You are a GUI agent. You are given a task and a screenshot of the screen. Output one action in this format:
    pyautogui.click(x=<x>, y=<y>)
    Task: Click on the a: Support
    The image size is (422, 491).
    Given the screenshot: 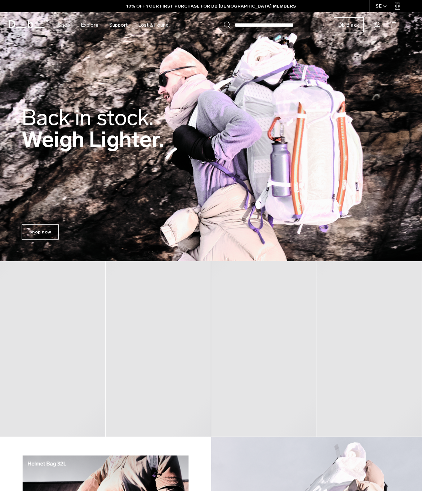 What is the action you would take?
    pyautogui.click(x=118, y=25)
    